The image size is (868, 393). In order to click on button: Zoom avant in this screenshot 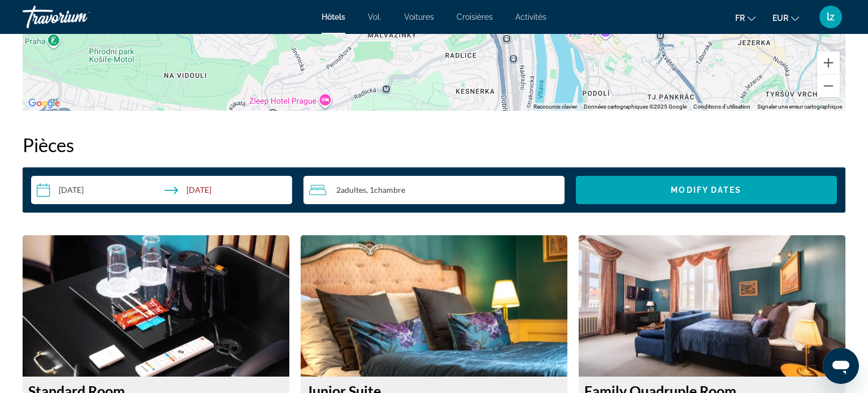, I will do `click(829, 63)`.